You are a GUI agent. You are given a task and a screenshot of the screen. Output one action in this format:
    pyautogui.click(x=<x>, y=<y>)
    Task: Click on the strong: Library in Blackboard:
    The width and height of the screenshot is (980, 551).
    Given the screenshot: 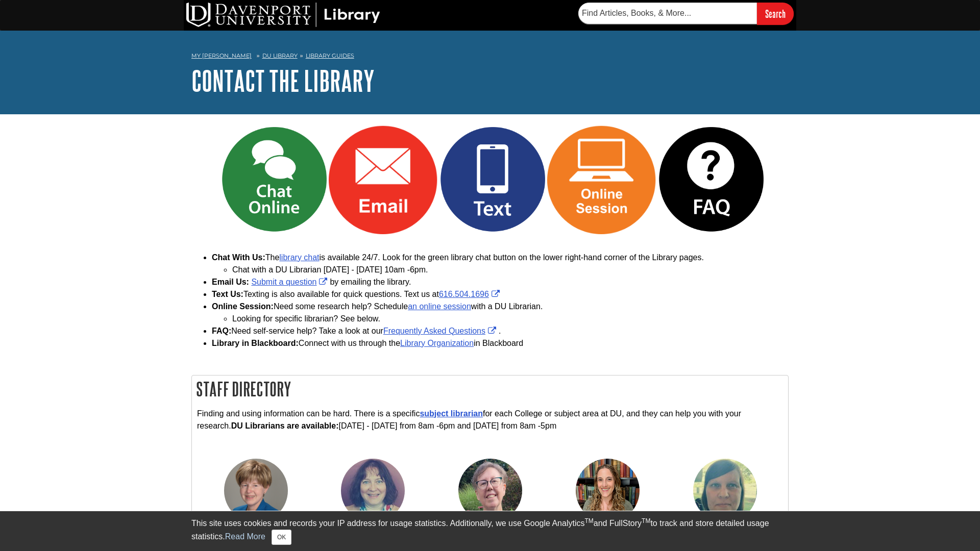 What is the action you would take?
    pyautogui.click(x=255, y=343)
    